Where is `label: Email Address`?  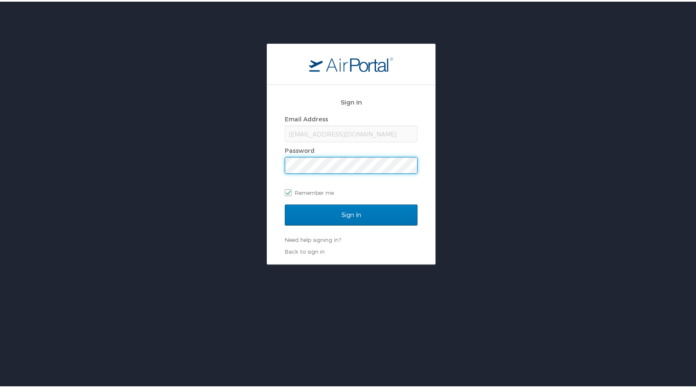
label: Email Address is located at coordinates (306, 117).